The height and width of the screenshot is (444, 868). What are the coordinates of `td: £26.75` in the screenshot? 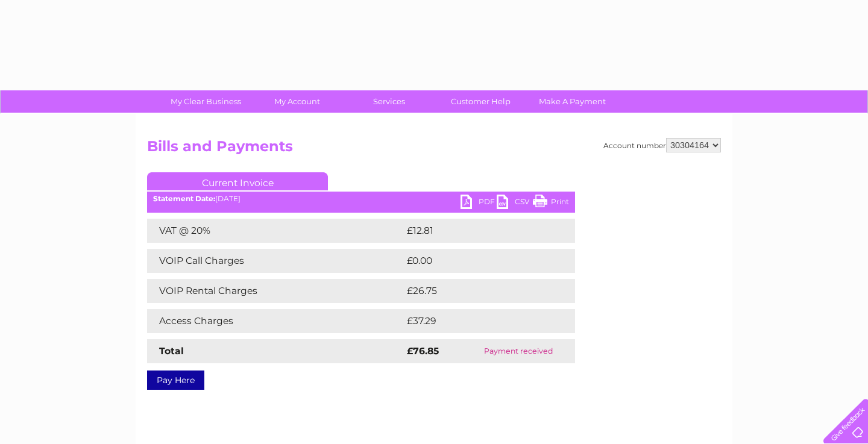 It's located at (477, 291).